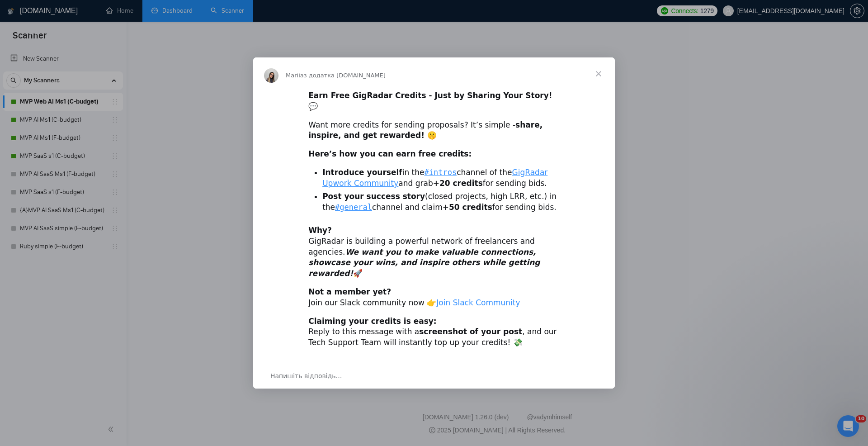 The width and height of the screenshot is (868, 446). What do you see at coordinates (458, 183) in the screenshot?
I see `b: +20 credits` at bounding box center [458, 183].